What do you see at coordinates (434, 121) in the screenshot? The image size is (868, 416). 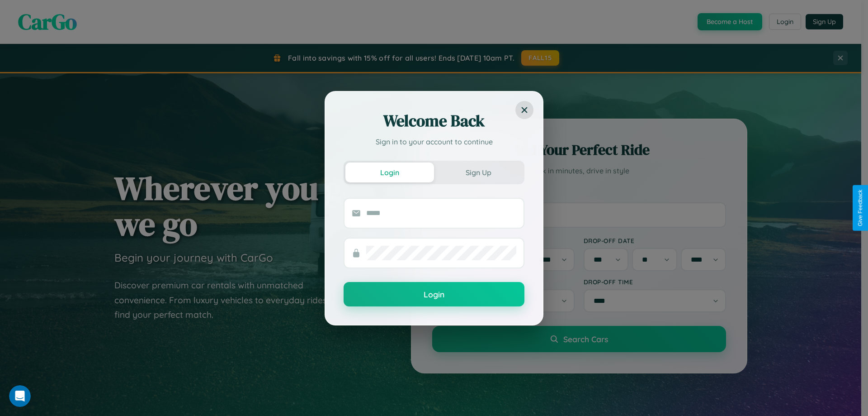 I see `h2: Welcome Back` at bounding box center [434, 121].